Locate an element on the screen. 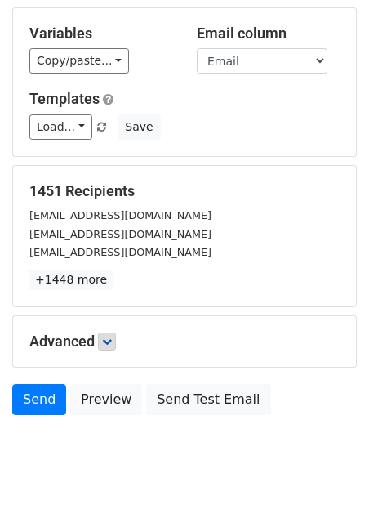 This screenshot has width=369, height=532. div: Chat Widget is located at coordinates (328, 492).